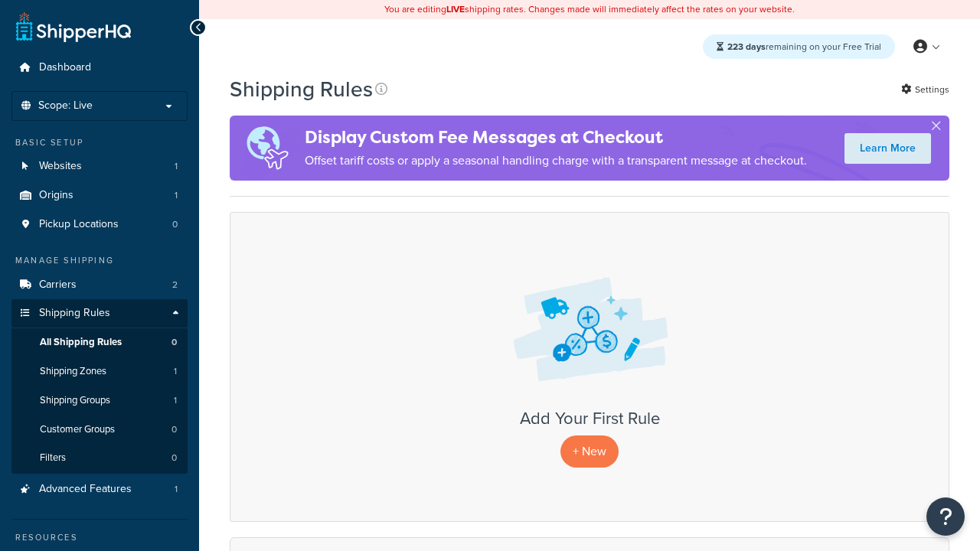 The width and height of the screenshot is (980, 551). I want to click on div: remaining on your Free Trial, so click(798, 47).